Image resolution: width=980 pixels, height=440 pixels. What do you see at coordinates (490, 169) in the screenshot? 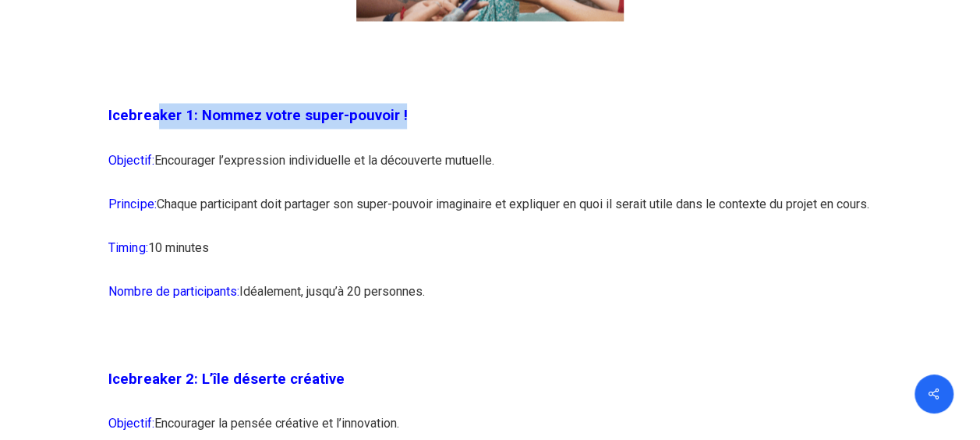
I see `p: Encourager l’expression individuelle et la découverte mutuelle.` at bounding box center [490, 169].